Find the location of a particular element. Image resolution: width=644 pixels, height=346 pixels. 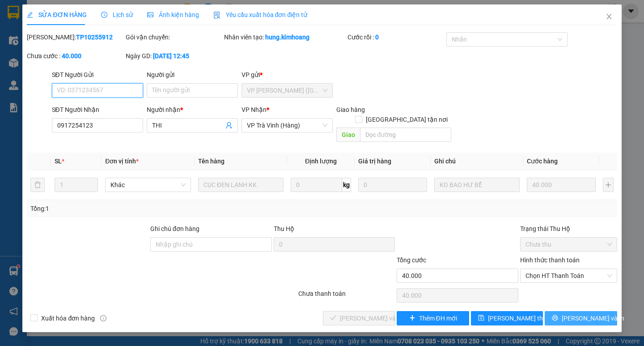

button: plusThêm ĐH mới is located at coordinates (432, 318).